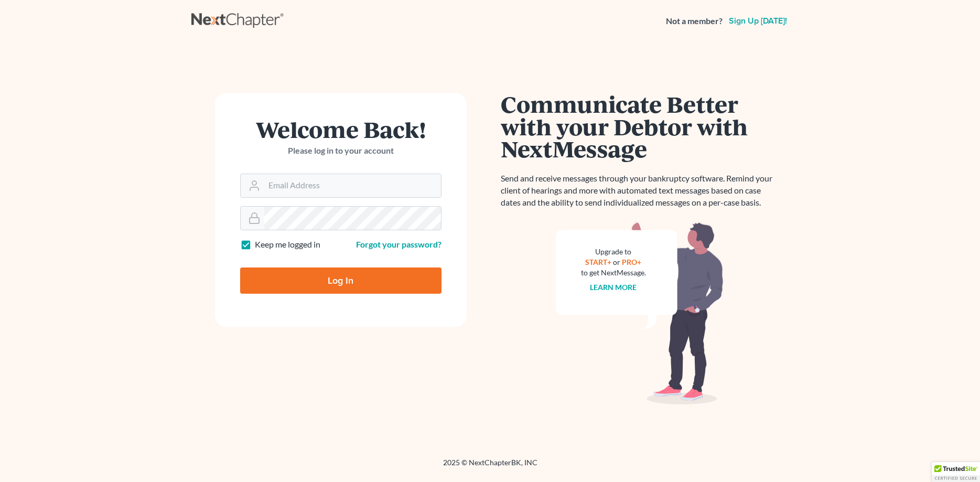 This screenshot has height=482, width=980. What do you see at coordinates (613, 287) in the screenshot?
I see `a: Learn more` at bounding box center [613, 287].